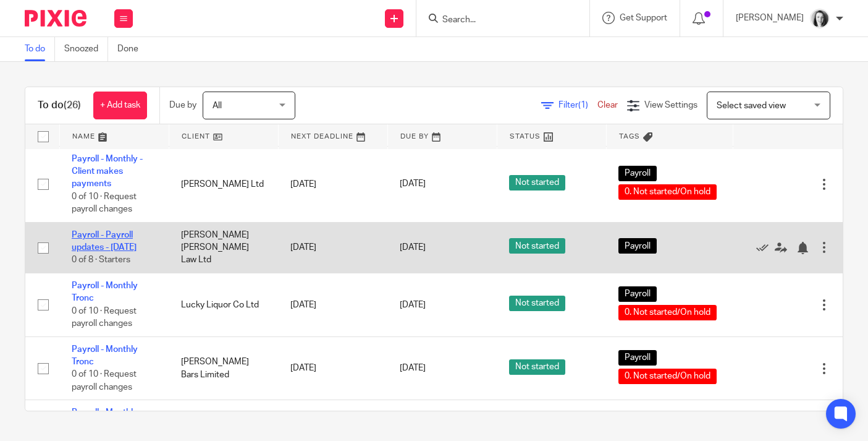  What do you see at coordinates (752, 106) in the screenshot?
I see `span: Select saved view` at bounding box center [752, 106].